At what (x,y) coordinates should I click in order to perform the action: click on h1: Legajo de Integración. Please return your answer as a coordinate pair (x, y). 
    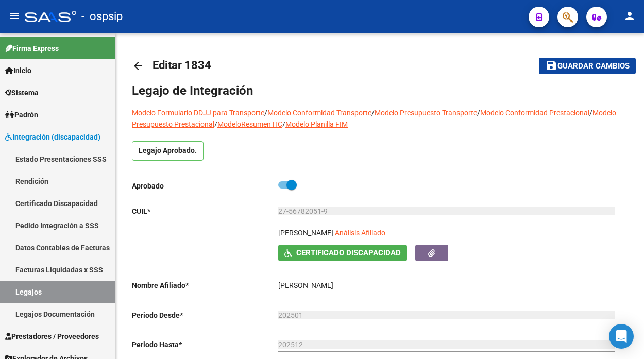
    Looking at the image, I should click on (380, 90).